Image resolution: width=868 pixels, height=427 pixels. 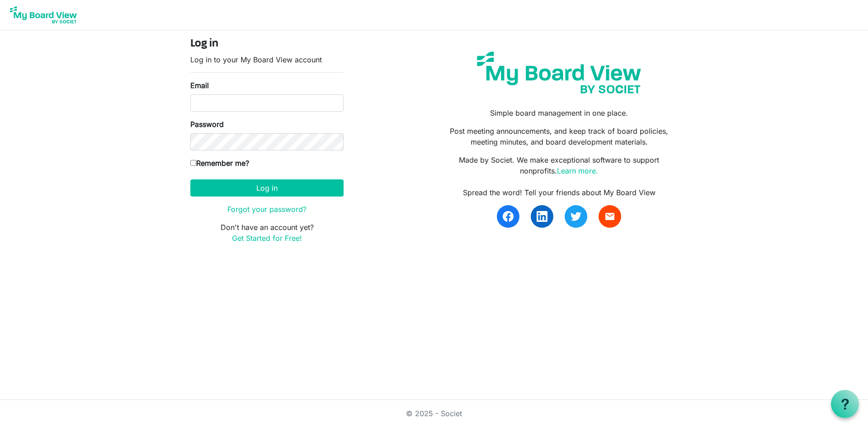 What do you see at coordinates (542, 217) in the screenshot?
I see `img: linkedin.svg` at bounding box center [542, 217].